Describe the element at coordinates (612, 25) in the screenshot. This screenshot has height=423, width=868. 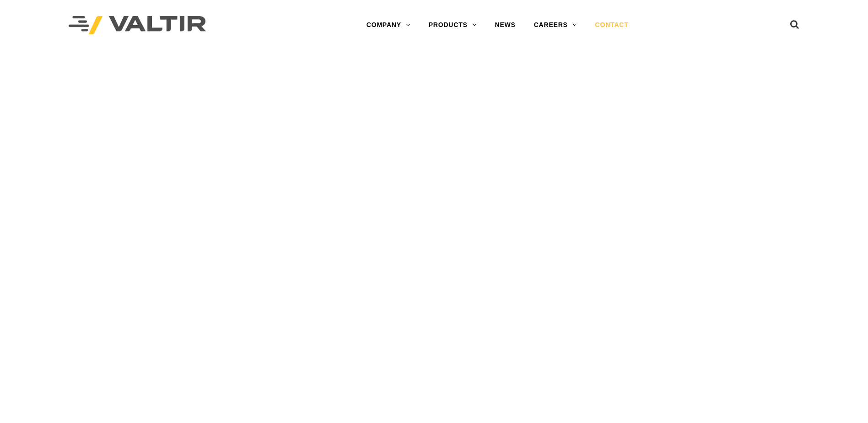
I see `a: CONTACT` at that location.